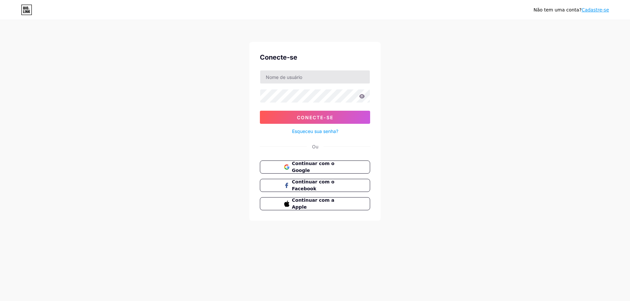  Describe the element at coordinates (315, 186) in the screenshot. I see `a: Continuar com o Facebook` at that location.